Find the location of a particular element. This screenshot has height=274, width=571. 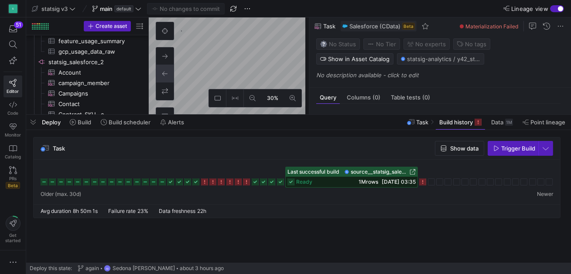

a: Catalog is located at coordinates (13, 152).